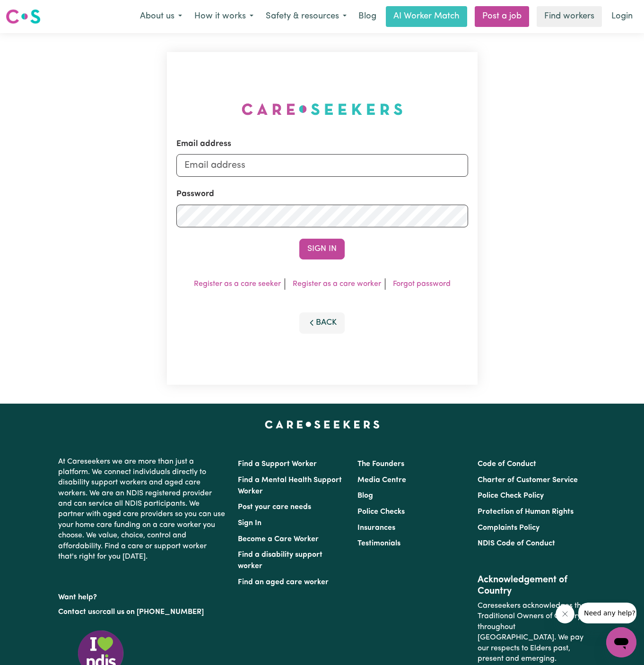 The width and height of the screenshot is (644, 665). I want to click on a: Media Centre, so click(381, 480).